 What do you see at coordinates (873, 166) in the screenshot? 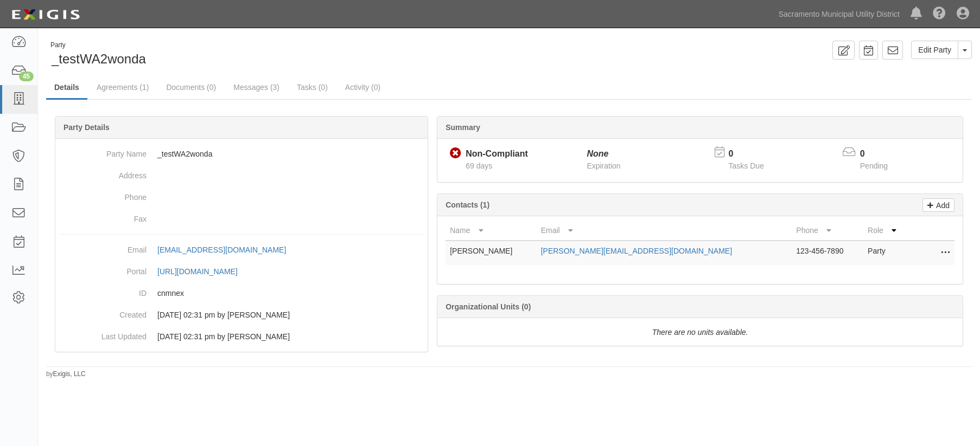
I see `span: Pending` at bounding box center [873, 166].